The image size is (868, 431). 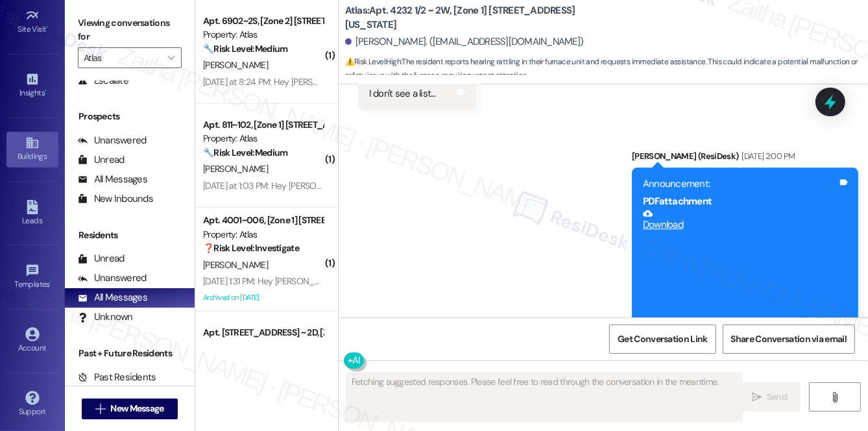 I want to click on a: Insights •, so click(x=33, y=85).